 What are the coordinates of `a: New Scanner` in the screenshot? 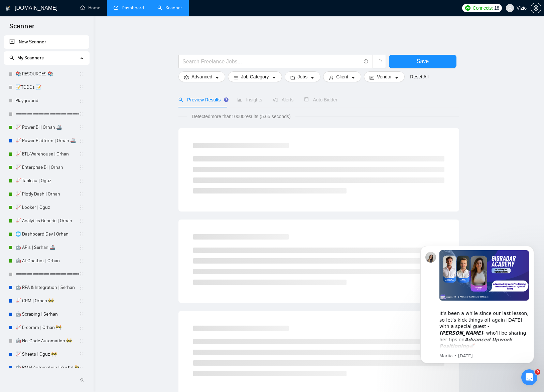 It's located at (46, 42).